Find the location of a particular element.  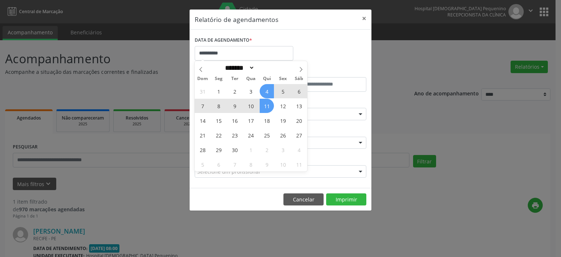

span: Setembro 16, 2025 is located at coordinates (234, 120).